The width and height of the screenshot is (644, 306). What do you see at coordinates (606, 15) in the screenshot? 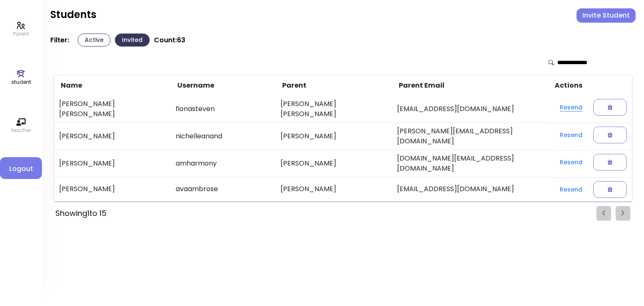
I see `button: Invite Student` at bounding box center [606, 15].